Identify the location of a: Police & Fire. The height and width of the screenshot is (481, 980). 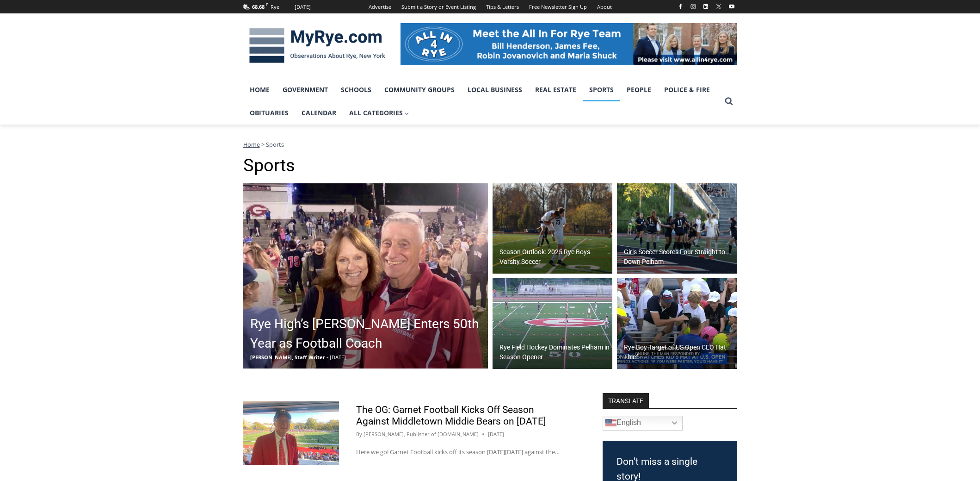
(686, 90).